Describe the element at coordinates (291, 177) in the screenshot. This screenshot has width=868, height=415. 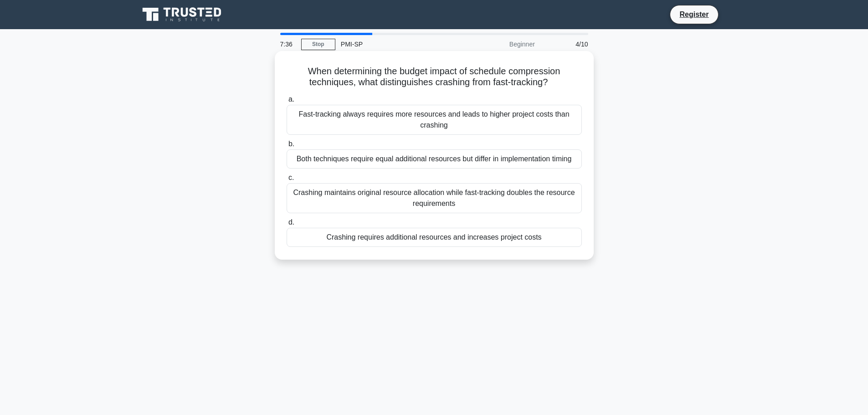
I see `span: c.` at that location.